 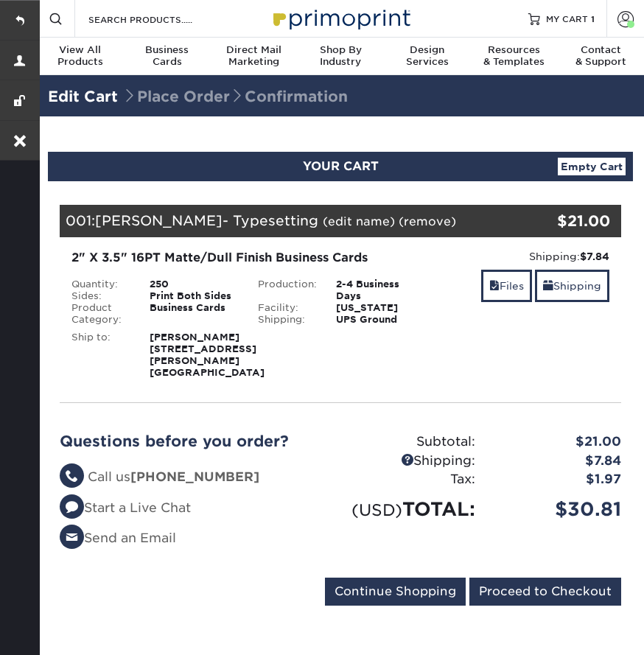 What do you see at coordinates (594, 256) in the screenshot?
I see `strong: $7.84` at bounding box center [594, 256].